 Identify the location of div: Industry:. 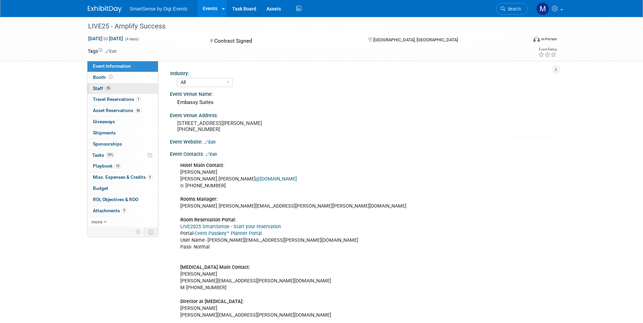
(361, 73).